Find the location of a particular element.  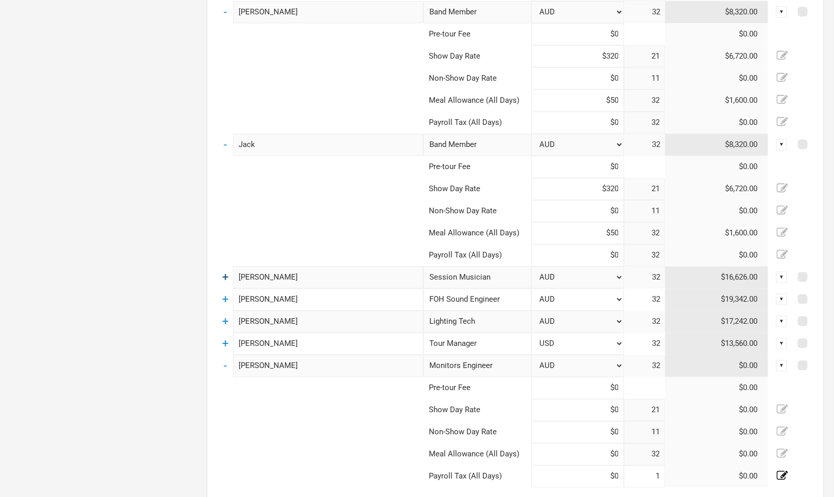

div: Session Musician is located at coordinates (477, 277).